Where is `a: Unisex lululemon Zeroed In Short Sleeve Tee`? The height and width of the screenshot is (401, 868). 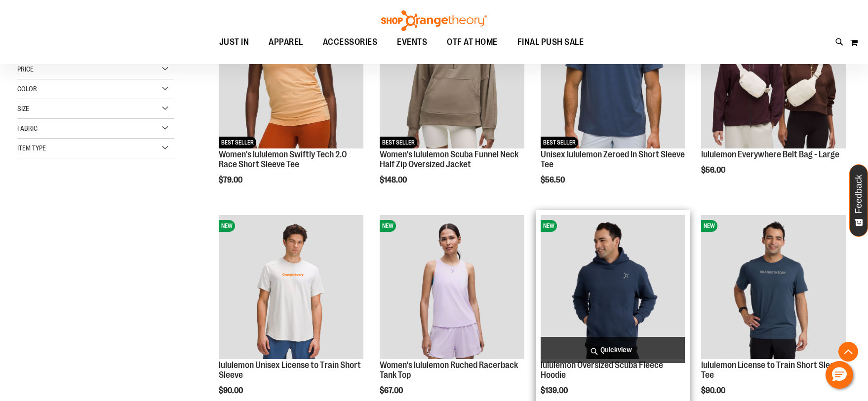 a: Unisex lululemon Zeroed In Short Sleeve Tee is located at coordinates (613, 159).